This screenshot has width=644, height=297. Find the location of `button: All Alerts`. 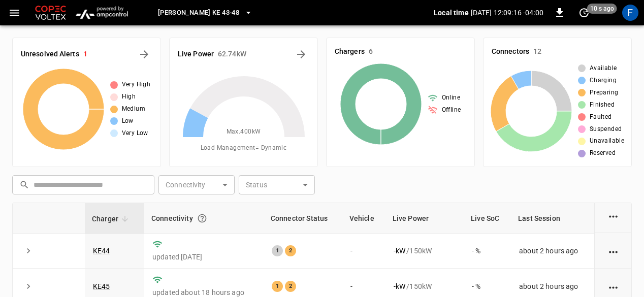

button: All Alerts is located at coordinates (144, 55).